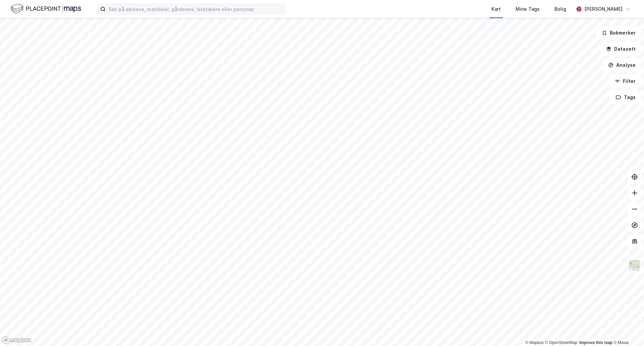 The height and width of the screenshot is (346, 644). Describe the element at coordinates (596, 342) in the screenshot. I see `a: Improve this map` at that location.